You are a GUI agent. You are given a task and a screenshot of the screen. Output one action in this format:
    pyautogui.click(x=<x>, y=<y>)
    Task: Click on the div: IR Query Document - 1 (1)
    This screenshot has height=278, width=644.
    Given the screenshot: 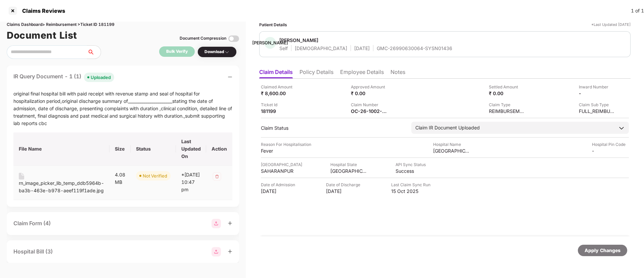 What is the action you would take?
    pyautogui.click(x=63, y=77)
    